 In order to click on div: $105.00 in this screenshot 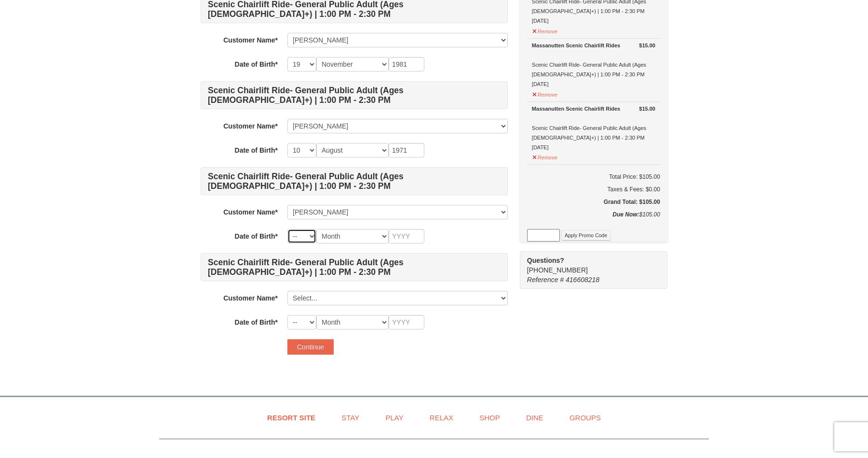, I will do `click(593, 219)`.